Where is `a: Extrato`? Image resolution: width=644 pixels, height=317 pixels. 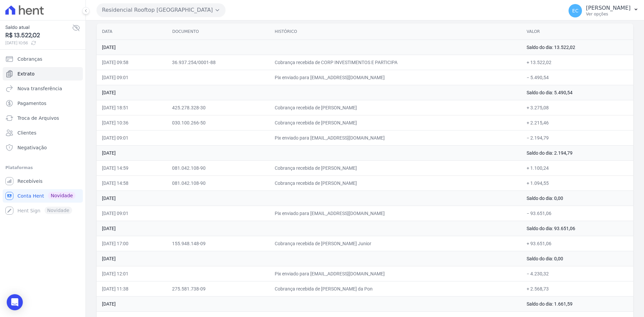 a: Extrato is located at coordinates (42, 74).